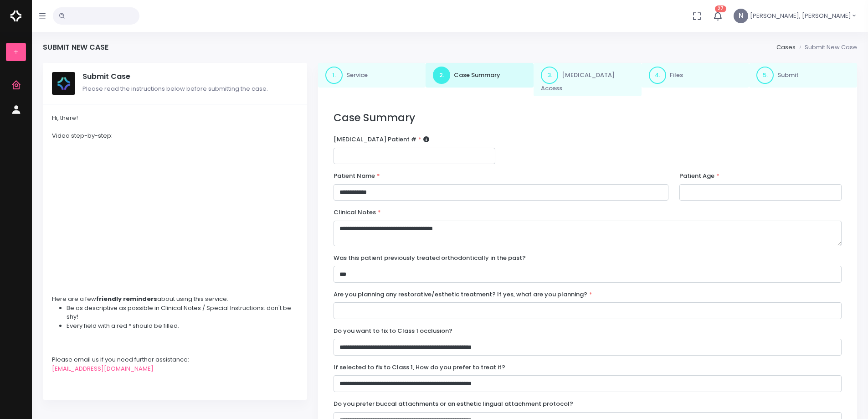  I want to click on li: Submit New Case, so click(826, 47).